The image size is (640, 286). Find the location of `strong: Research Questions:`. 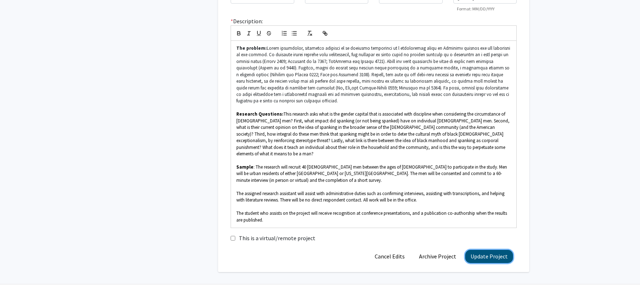

strong: Research Questions: is located at coordinates (260, 114).